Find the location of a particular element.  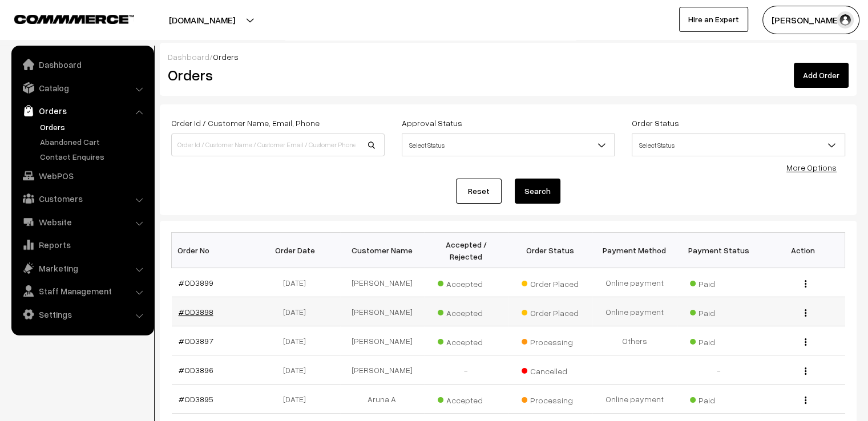

span: Orders is located at coordinates (225, 57).